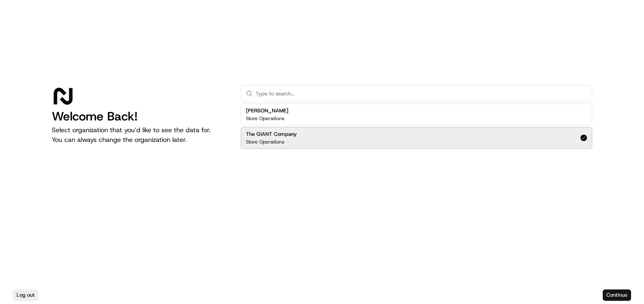 The width and height of the screenshot is (644, 304). What do you see at coordinates (617, 296) in the screenshot?
I see `button: Continue` at bounding box center [617, 296].